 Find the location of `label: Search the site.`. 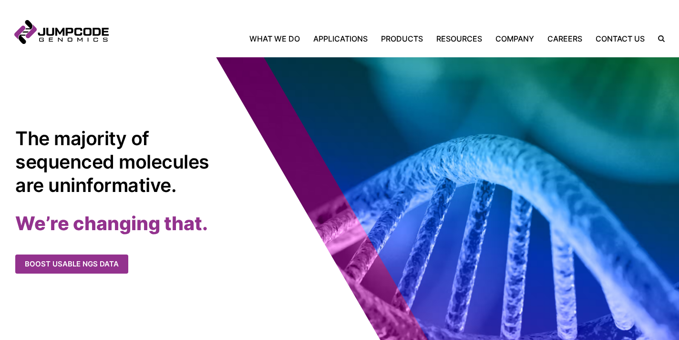

label: Search the site. is located at coordinates (658, 39).